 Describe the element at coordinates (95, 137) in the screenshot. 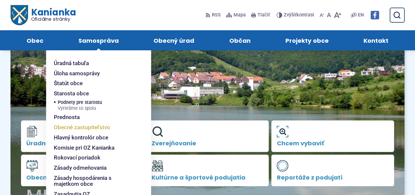

I see `a: Hlavný kontrolór obce` at that location.